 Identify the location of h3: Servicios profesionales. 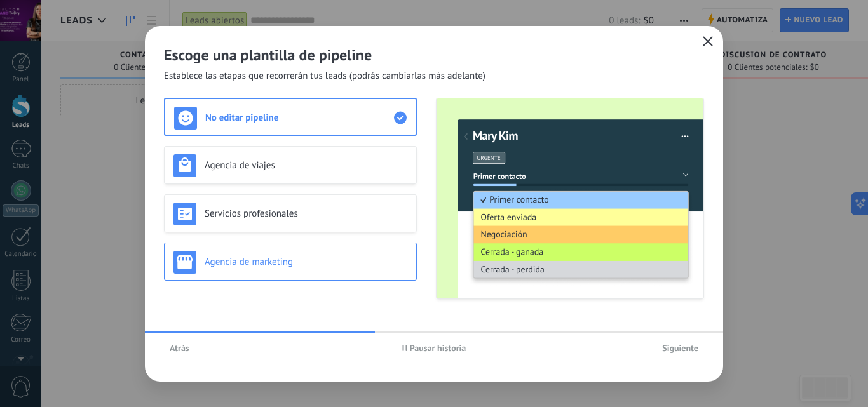
(305, 213).